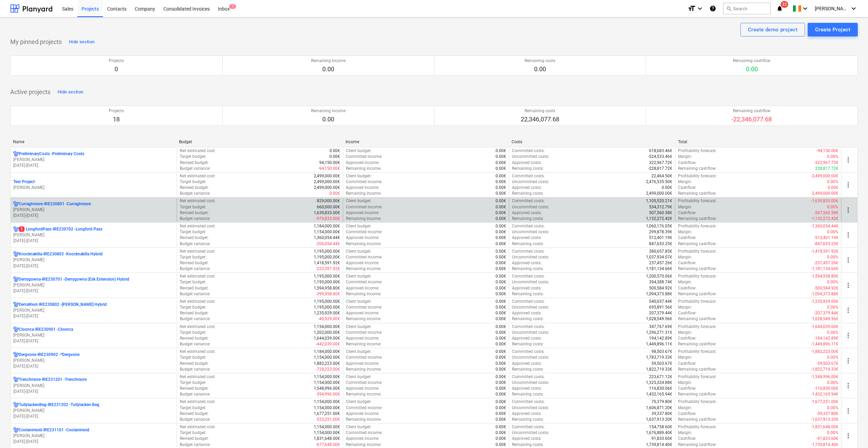  Describe the element at coordinates (329, 201) in the screenshot. I see `p: 829,000.00€` at that location.